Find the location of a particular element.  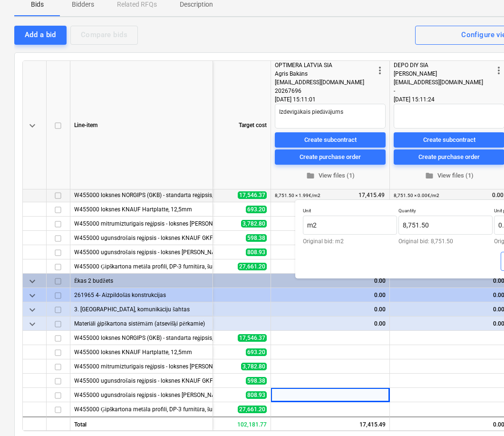

small: 8,751.50 × 1.99€ / m2 is located at coordinates (298, 195).